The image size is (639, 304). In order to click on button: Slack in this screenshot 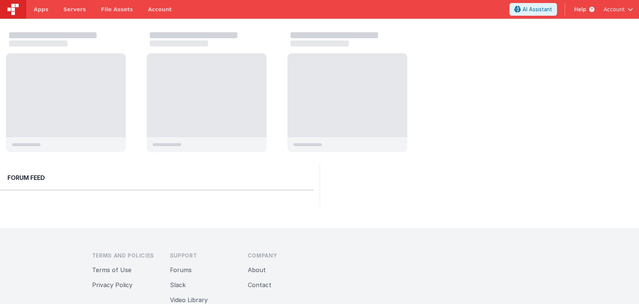, I will do `click(178, 285)`.